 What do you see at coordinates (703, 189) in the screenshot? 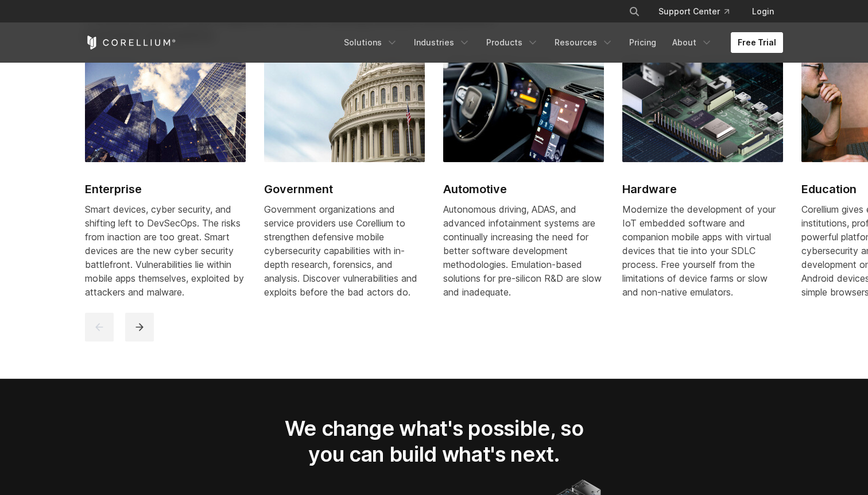
I see `h2: Hardware` at bounding box center [703, 189].